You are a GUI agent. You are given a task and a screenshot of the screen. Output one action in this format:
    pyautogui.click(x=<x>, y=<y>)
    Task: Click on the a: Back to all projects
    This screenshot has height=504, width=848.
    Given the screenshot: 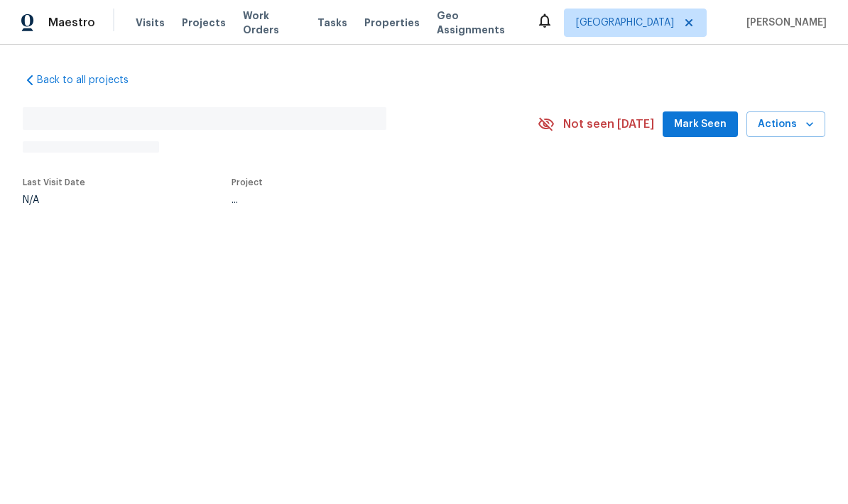 What is the action you would take?
    pyautogui.click(x=91, y=80)
    